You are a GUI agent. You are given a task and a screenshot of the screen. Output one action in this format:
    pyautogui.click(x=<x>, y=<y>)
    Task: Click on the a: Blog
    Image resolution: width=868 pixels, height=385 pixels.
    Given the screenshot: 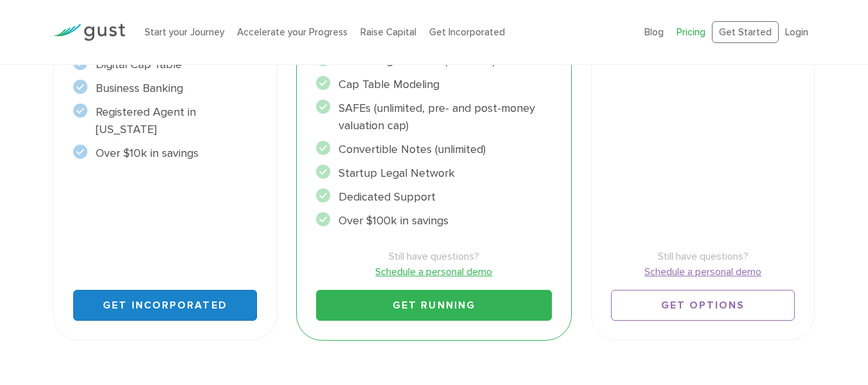 What is the action you would take?
    pyautogui.click(x=654, y=32)
    